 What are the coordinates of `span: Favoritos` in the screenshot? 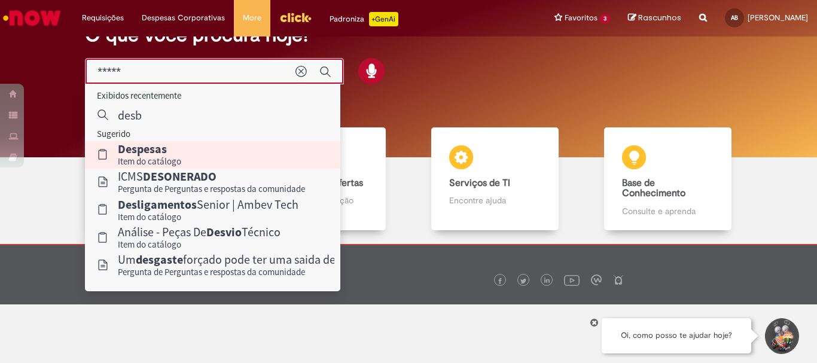 It's located at (581, 18).